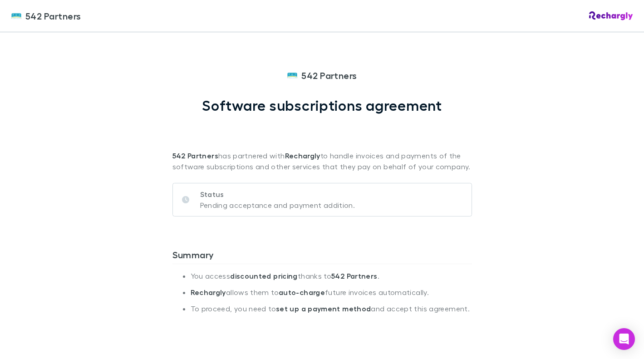 The width and height of the screenshot is (644, 359). I want to click on li: allows them to future invoices automatically., so click(331, 296).